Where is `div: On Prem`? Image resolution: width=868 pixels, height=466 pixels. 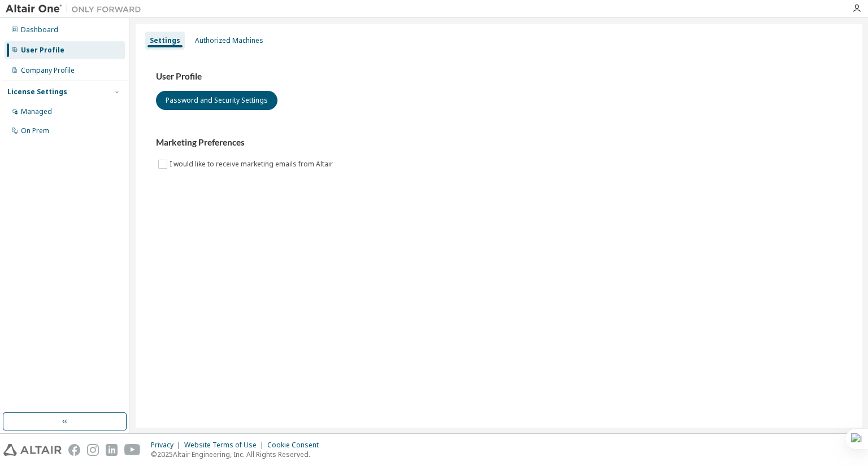
div: On Prem is located at coordinates (35, 131).